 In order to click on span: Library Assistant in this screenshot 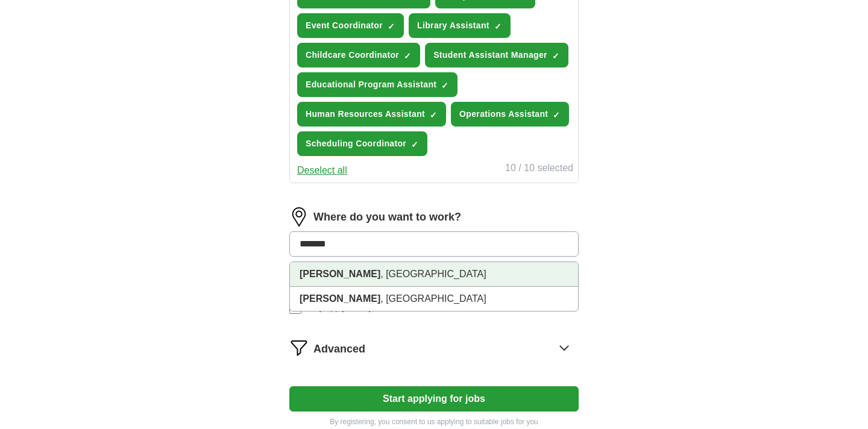, I will do `click(453, 25)`.